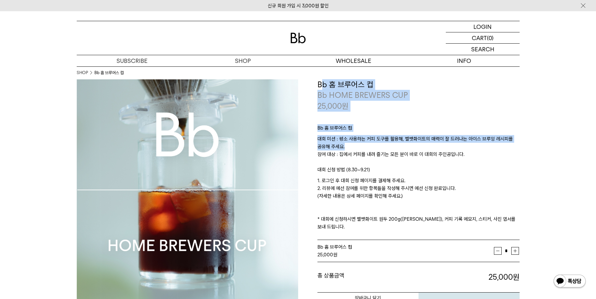 The width and height of the screenshot is (596, 299). What do you see at coordinates (298, 6) in the screenshot?
I see `a: 신규 회원 가입 시 3,000원 할인` at bounding box center [298, 6].